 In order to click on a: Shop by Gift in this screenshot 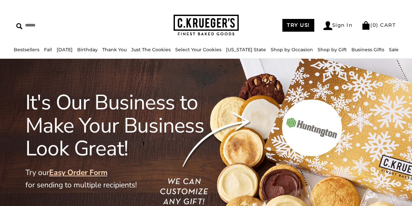, I will do `click(332, 50)`.